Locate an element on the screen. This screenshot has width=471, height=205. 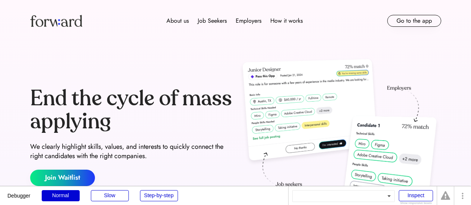
div: Slow is located at coordinates (110, 196).